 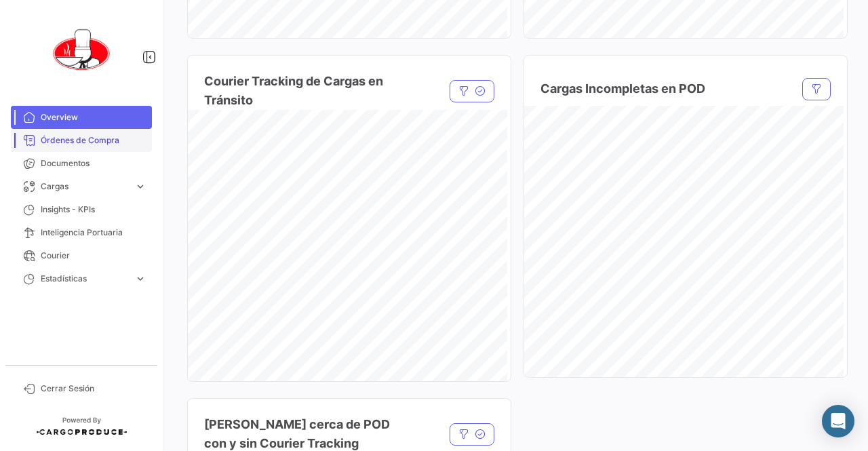 What do you see at coordinates (93, 117) in the screenshot?
I see `span: Overview` at bounding box center [93, 117].